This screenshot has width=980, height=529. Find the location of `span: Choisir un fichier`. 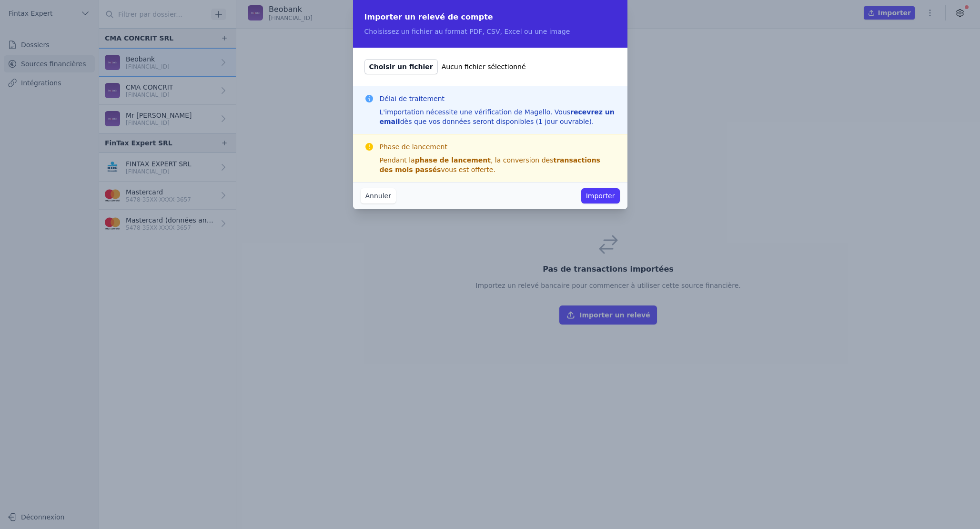

span: Choisir un fichier is located at coordinates (402, 67).